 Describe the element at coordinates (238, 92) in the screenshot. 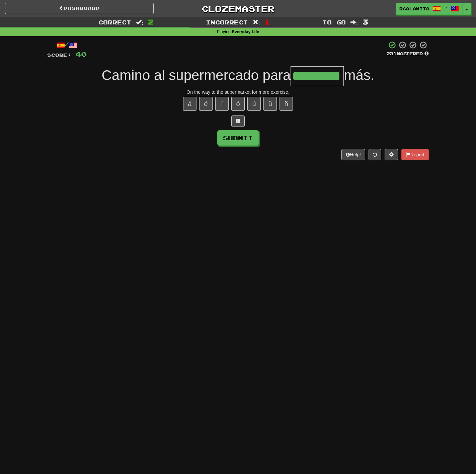

I see `div: On the way to the supermarket for more exercise.` at that location.